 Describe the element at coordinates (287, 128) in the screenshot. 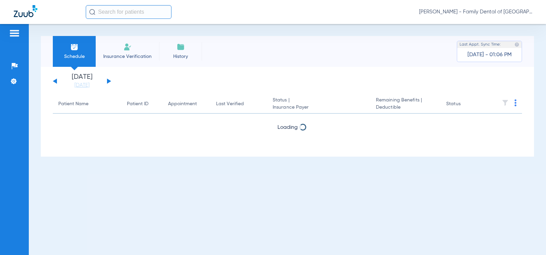

I see `span: Loading` at that location.